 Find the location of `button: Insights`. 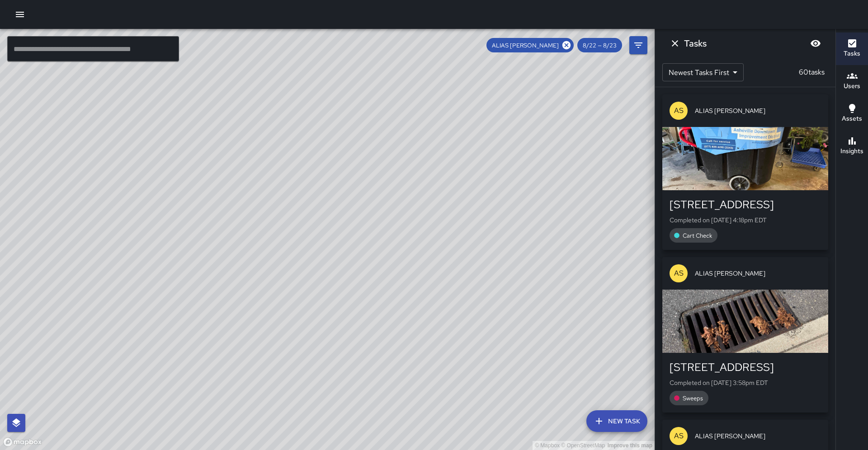

button: Insights is located at coordinates (852, 147).